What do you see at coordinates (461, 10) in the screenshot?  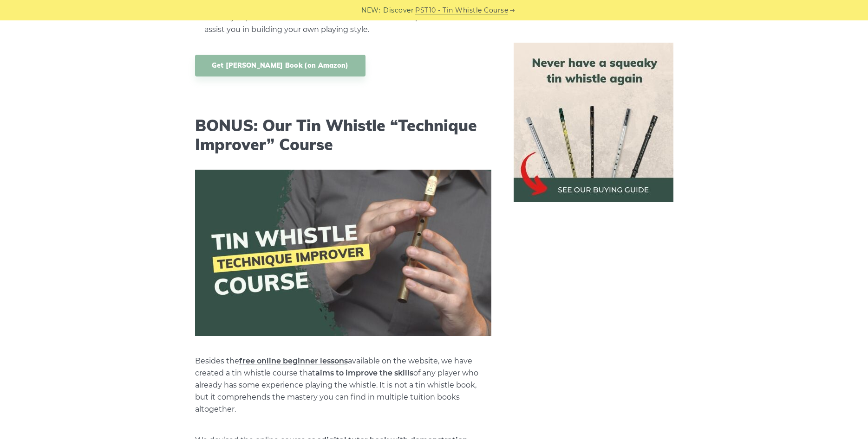 I see `a: PST10 - Tin Whistle Course` at bounding box center [461, 10].